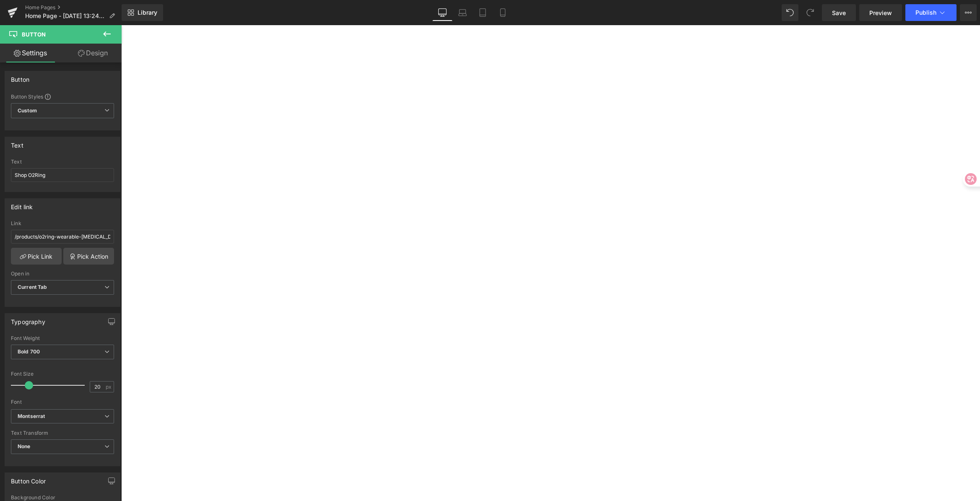 Image resolution: width=980 pixels, height=501 pixels. Describe the element at coordinates (24, 446) in the screenshot. I see `b: None` at that location.